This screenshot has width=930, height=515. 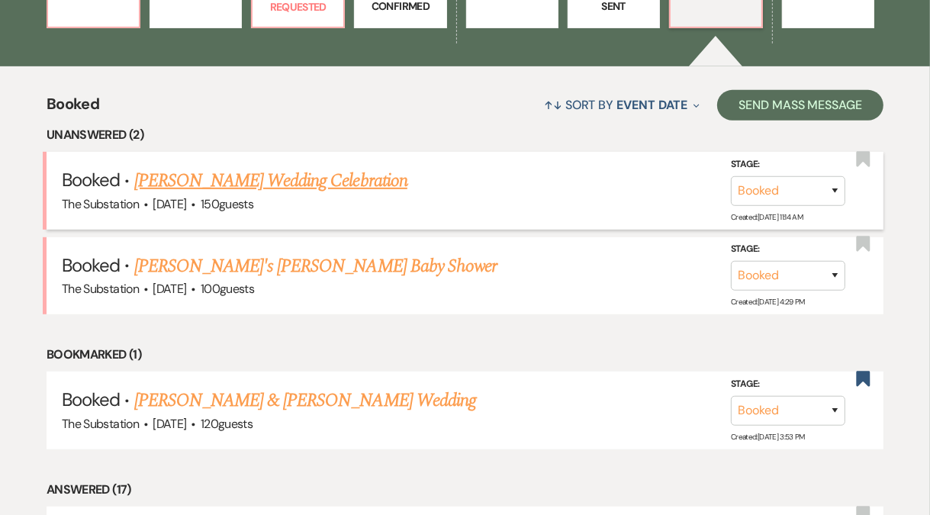 What do you see at coordinates (622, 105) in the screenshot?
I see `button: Sort By Event Date` at bounding box center [622, 105].